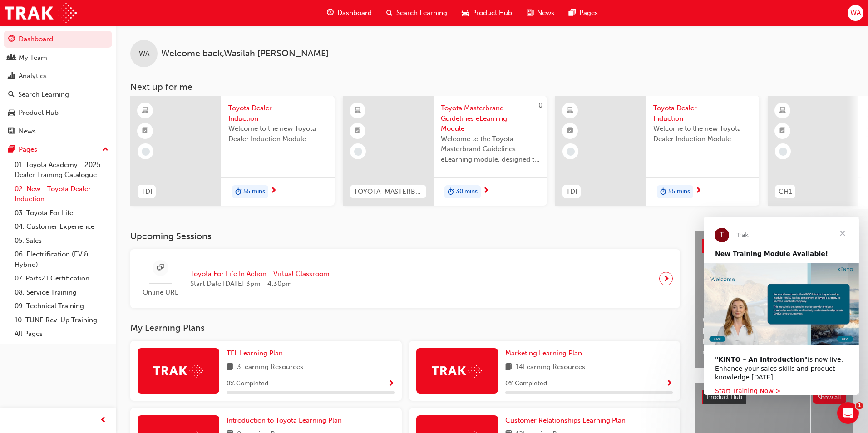 This screenshot has width=868, height=433. What do you see at coordinates (774, 300) in the screenshot?
I see `a: Latest NewsShow allWelcome to your new Training Resource CentreRevolutionise the way you access a...` at bounding box center [774, 300].